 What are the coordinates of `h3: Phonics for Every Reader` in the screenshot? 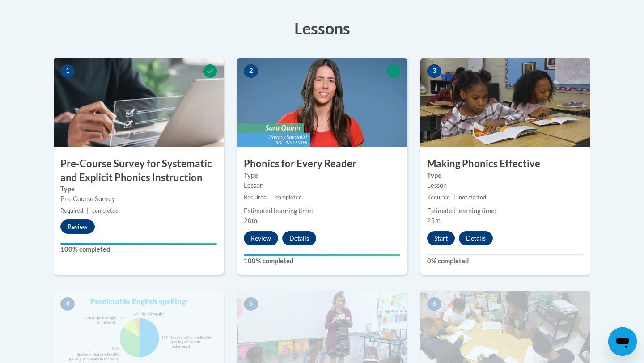 It's located at (322, 164).